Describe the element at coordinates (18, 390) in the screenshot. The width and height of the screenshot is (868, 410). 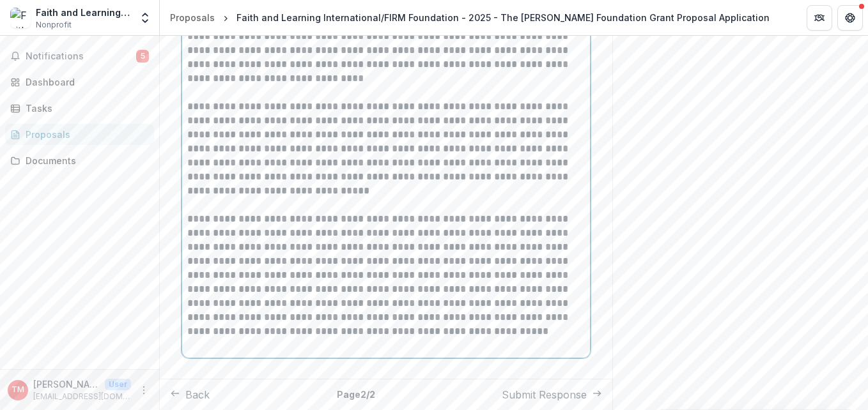
I see `div: Tarcisio Magurupira` at that location.